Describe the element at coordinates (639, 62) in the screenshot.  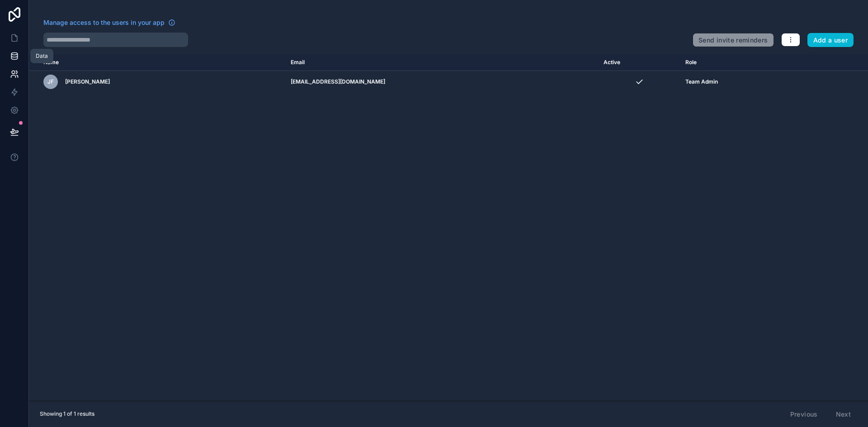
I see `th: Active` at that location.